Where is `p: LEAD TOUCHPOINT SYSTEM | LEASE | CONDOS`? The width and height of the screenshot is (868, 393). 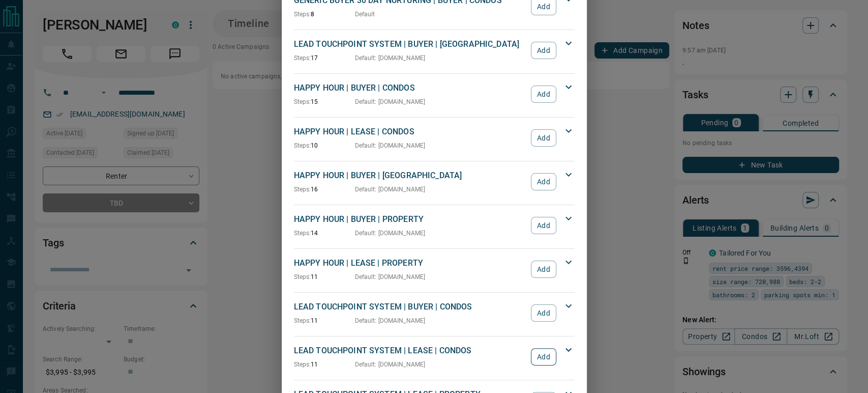
p: LEAD TOUCHPOINT SYSTEM | LEASE | CONDOS is located at coordinates (410, 351).